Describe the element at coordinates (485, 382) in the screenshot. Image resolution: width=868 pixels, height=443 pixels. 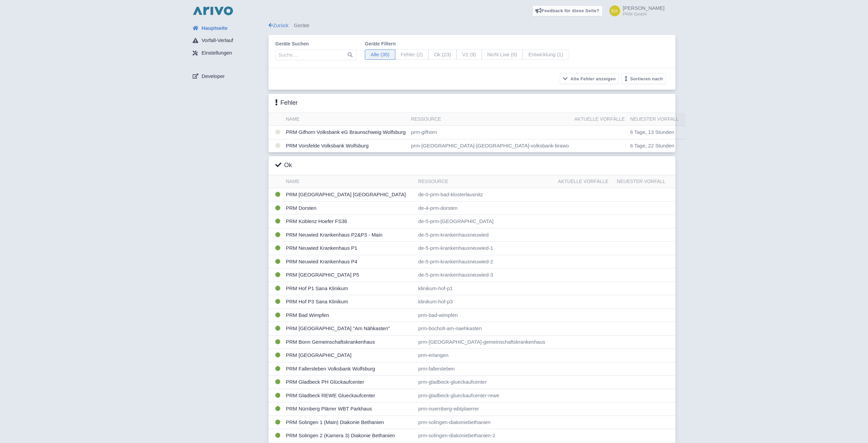
I see `td: prm-gladbeck-glueckaufcenter` at that location.